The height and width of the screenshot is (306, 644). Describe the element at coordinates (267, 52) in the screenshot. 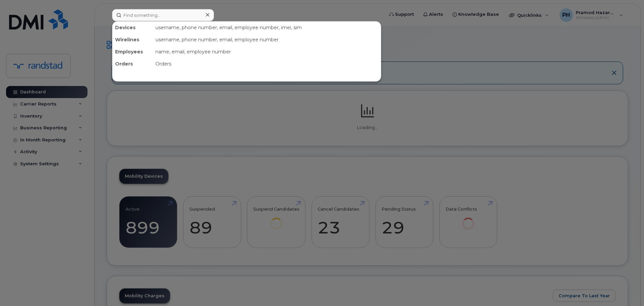

I see `div: name, email, employee number` at that location.